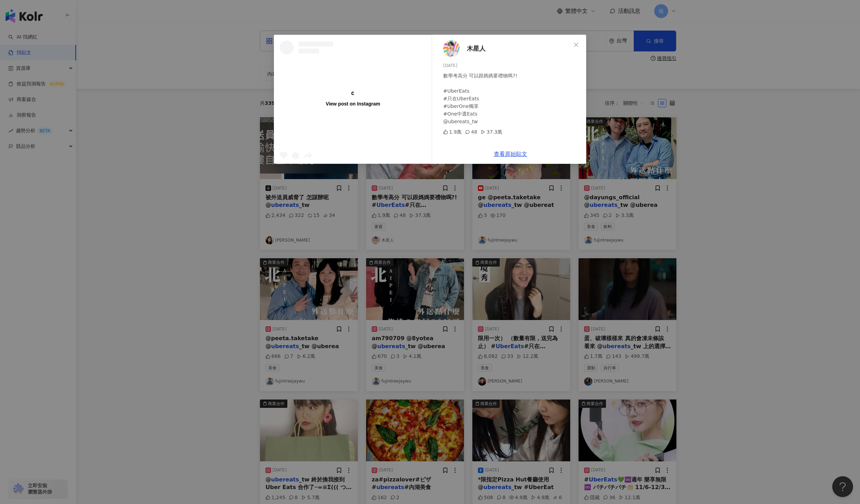  Describe the element at coordinates (476, 49) in the screenshot. I see `span: 木星人` at that location.